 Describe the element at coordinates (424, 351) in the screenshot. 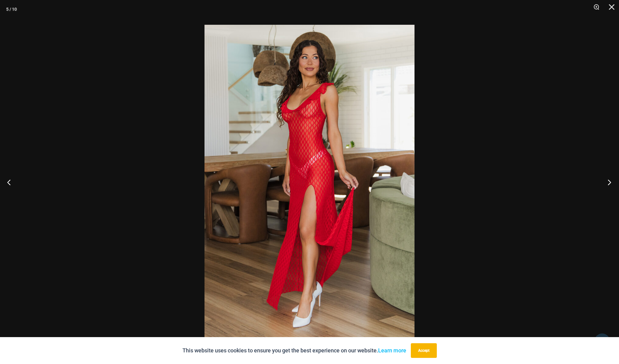

I see `button: Accept` at that location.